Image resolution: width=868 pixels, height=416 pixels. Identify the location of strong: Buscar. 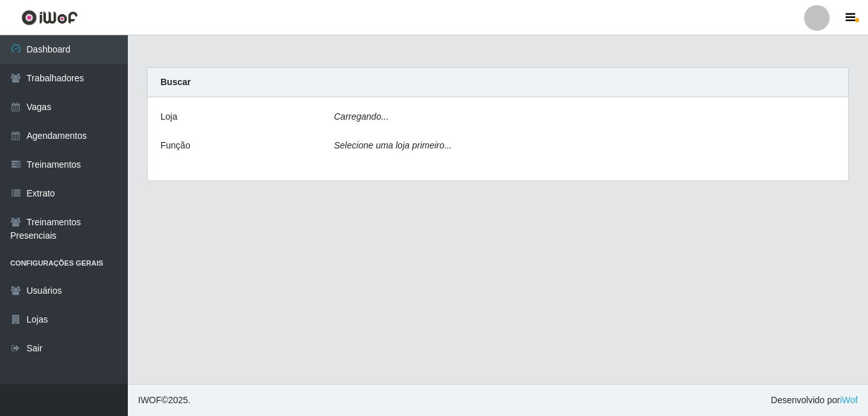
(175, 82).